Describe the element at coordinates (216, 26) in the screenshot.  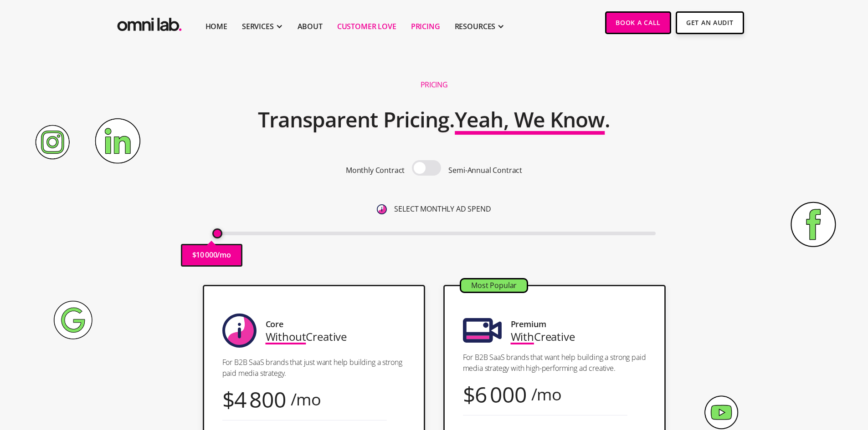
I see `a: Home` at that location.